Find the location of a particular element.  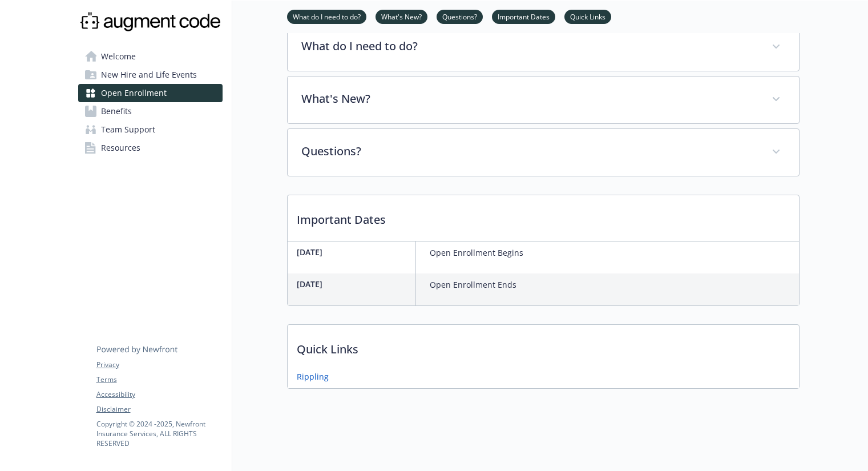

a: Disclaimer is located at coordinates (160, 410).